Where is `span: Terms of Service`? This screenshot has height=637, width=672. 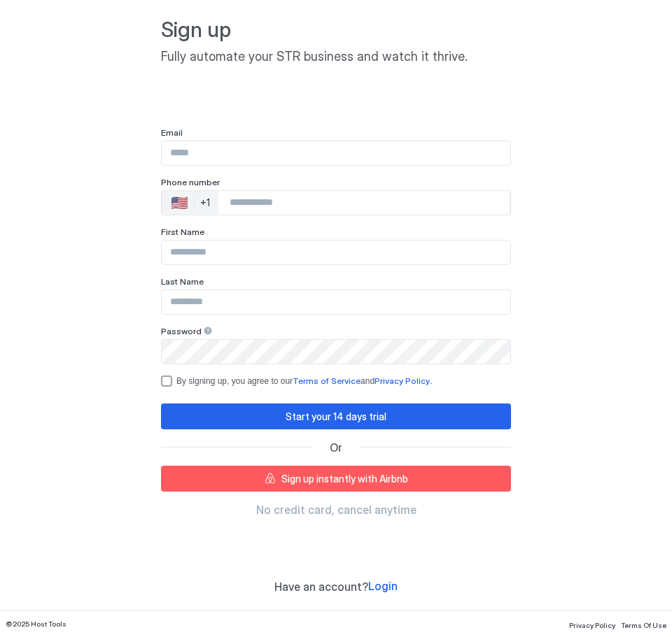
span: Terms of Service is located at coordinates (326, 381).